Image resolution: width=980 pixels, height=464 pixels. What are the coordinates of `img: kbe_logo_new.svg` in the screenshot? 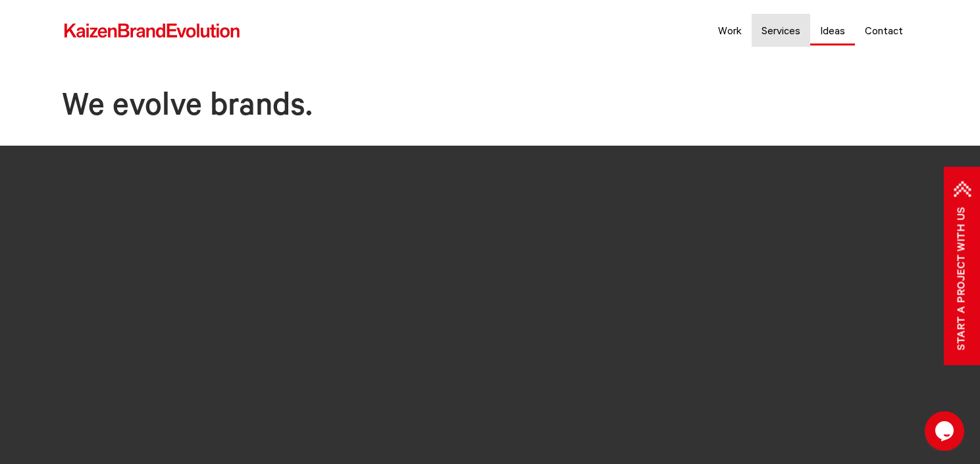 It's located at (152, 31).